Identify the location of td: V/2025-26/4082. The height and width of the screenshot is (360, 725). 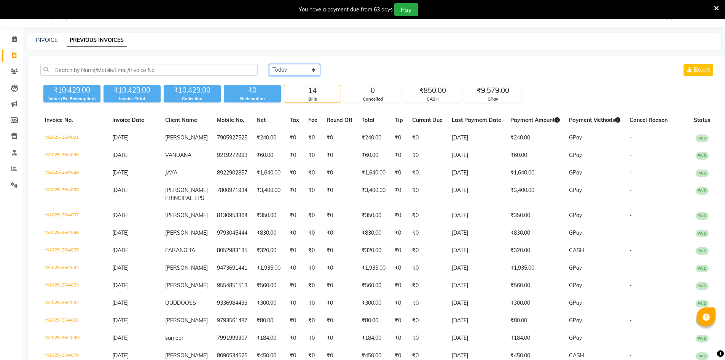
(74, 303).